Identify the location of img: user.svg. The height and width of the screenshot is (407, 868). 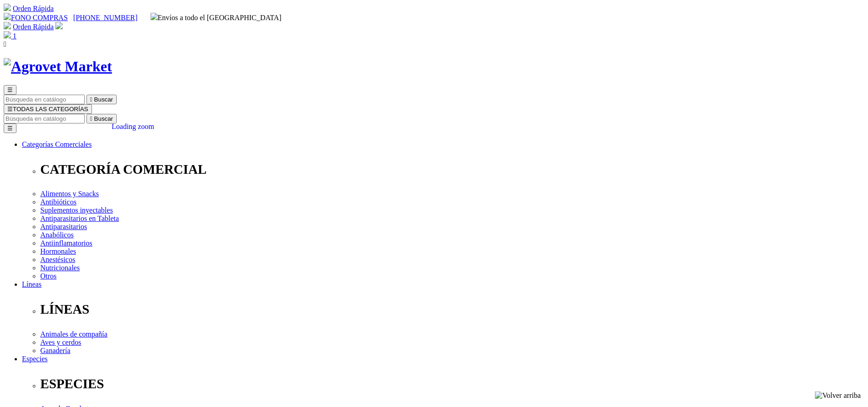
(59, 26).